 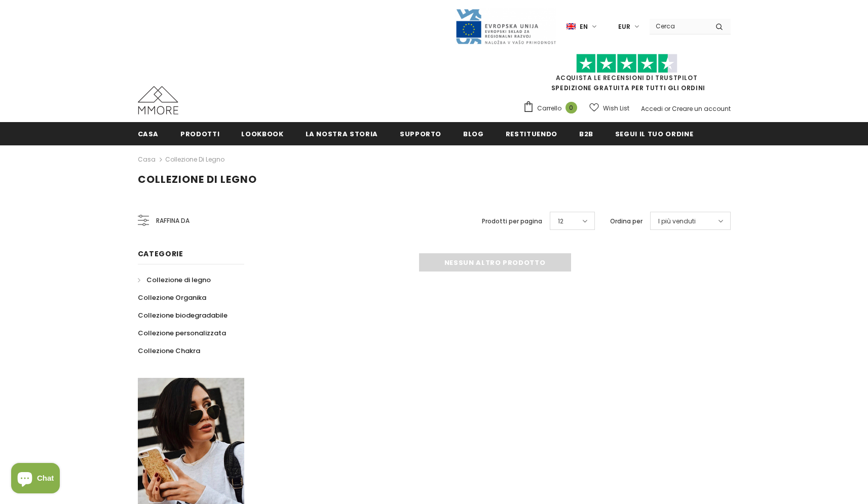 I want to click on a: Collezione biodegradabile, so click(x=182, y=315).